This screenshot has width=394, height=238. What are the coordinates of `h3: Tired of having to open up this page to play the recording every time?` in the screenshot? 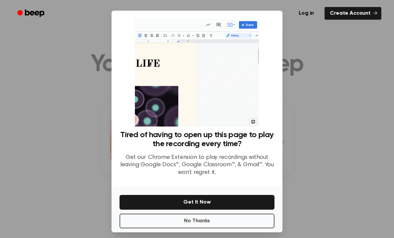 It's located at (197, 140).